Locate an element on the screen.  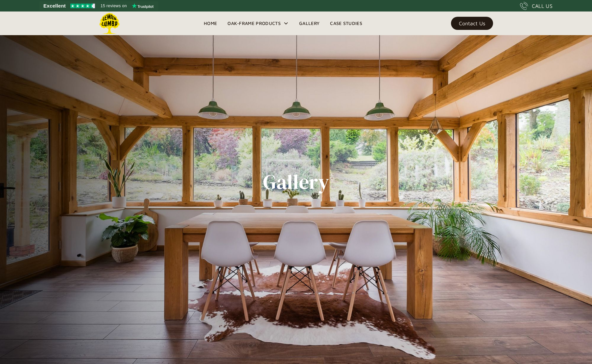
img: Trustpilot logo is located at coordinates (143, 6).